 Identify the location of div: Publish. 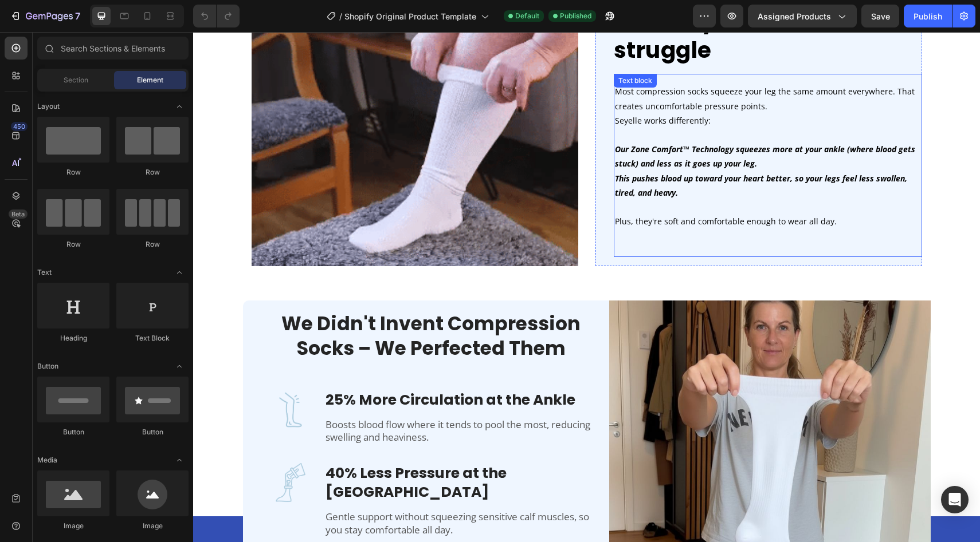
(928, 16).